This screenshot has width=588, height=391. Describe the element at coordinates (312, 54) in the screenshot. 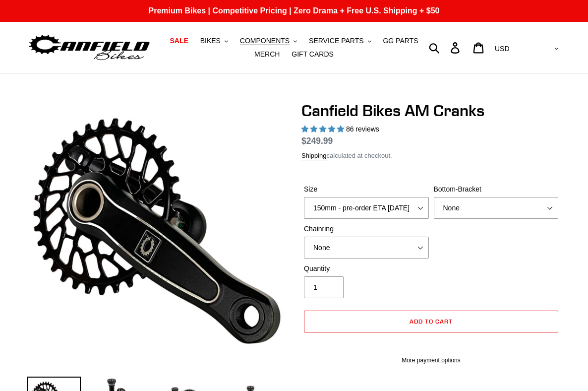

I see `a: GIFT CARDS` at that location.